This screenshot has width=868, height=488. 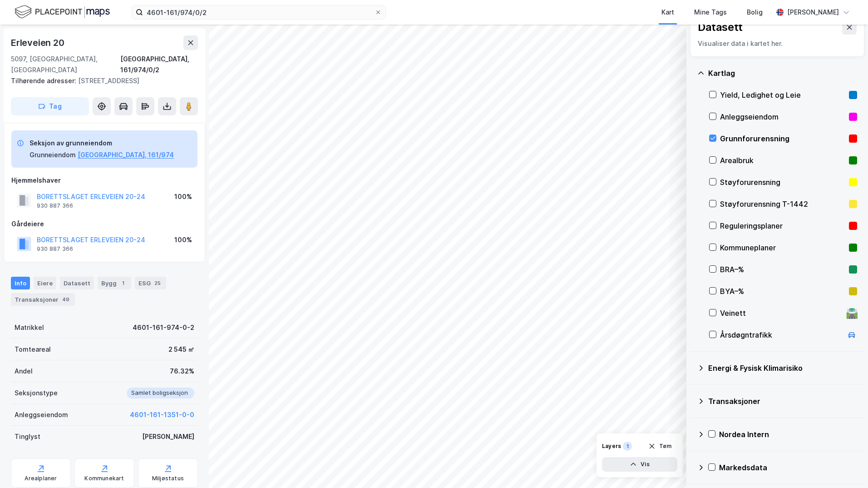 I want to click on div: Bygg, so click(x=114, y=283).